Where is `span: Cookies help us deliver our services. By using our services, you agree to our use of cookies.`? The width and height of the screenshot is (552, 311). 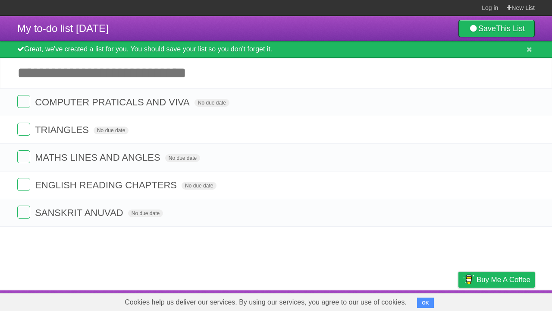
span: Cookies help us deliver our services. By using our services, you agree to our use of cookies. is located at coordinates (266, 302).